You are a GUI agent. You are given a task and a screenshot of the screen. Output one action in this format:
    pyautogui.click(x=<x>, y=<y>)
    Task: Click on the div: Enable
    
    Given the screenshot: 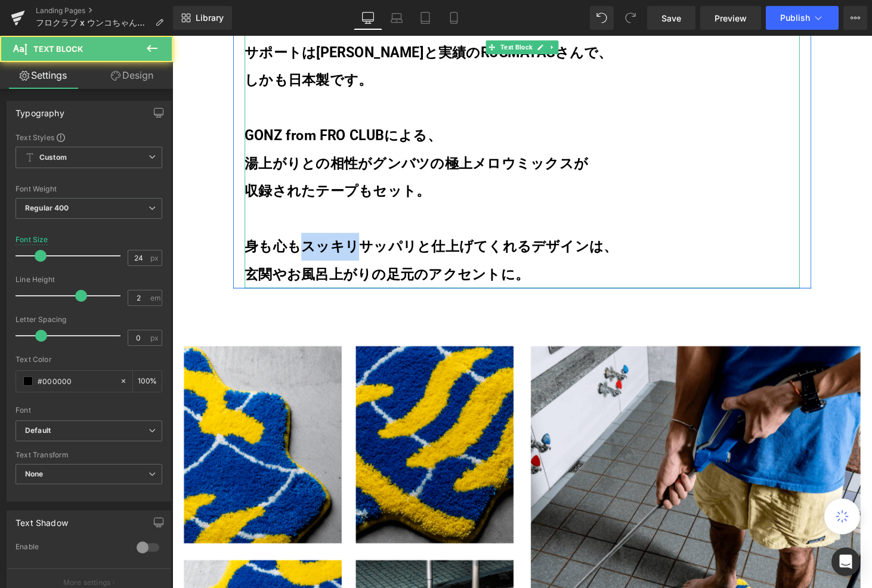 What is the action you would take?
    pyautogui.click(x=70, y=548)
    